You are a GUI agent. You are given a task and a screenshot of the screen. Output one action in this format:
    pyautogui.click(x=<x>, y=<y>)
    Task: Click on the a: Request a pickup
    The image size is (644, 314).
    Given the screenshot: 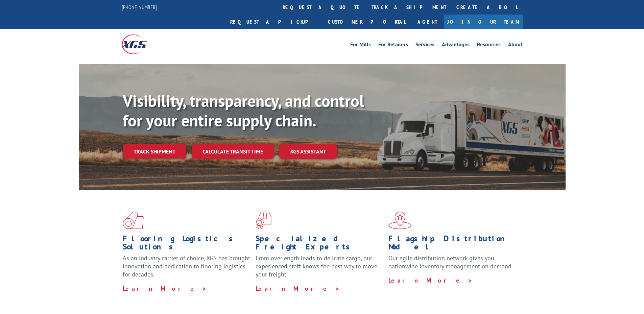 What is the action you would take?
    pyautogui.click(x=274, y=21)
    